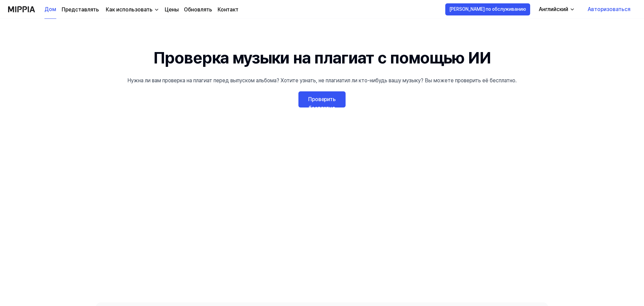 This screenshot has height=306, width=644. What do you see at coordinates (157, 10) in the screenshot?
I see `img: вниз` at bounding box center [157, 10].